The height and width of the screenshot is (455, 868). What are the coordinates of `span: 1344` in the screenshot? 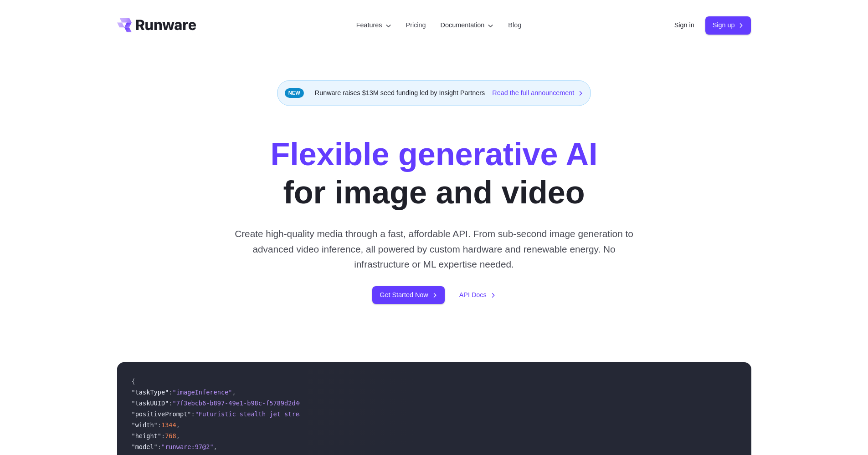 It's located at (169, 425).